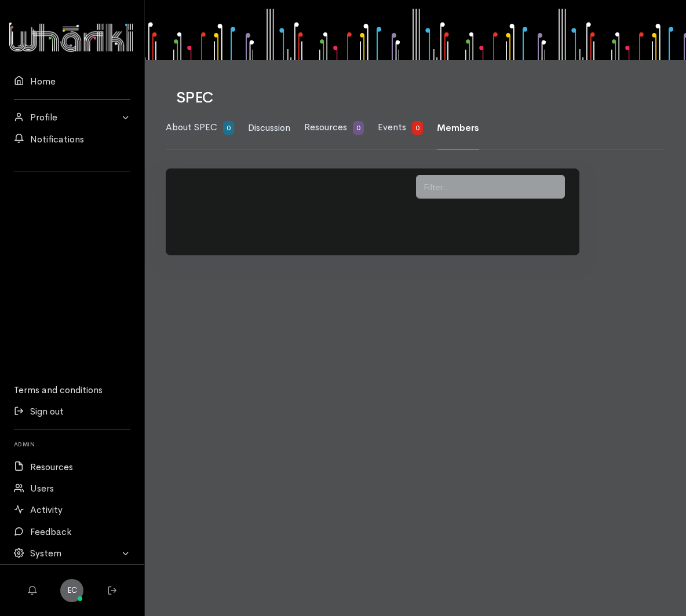 This screenshot has height=616, width=686. What do you see at coordinates (400, 128) in the screenshot?
I see `a: Events 0` at bounding box center [400, 128].